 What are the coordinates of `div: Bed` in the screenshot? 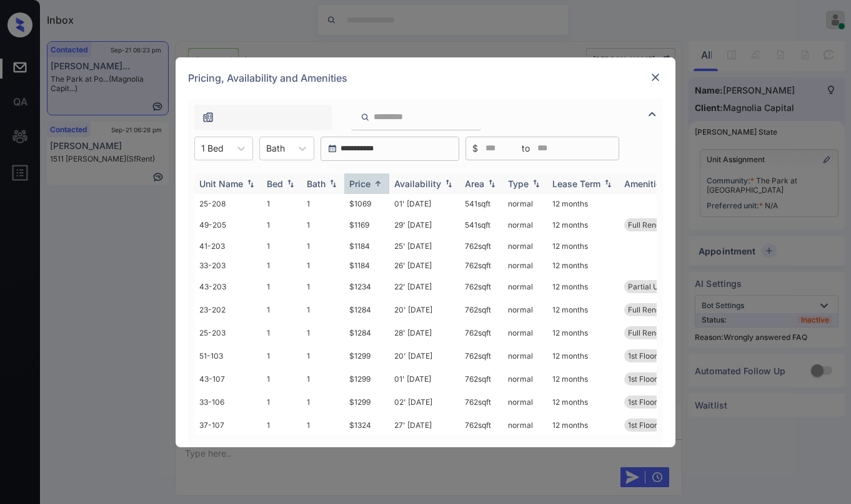 It's located at (275, 183).